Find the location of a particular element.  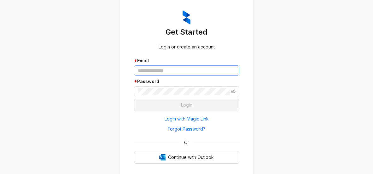

div: Login or create an account is located at coordinates (187, 47).